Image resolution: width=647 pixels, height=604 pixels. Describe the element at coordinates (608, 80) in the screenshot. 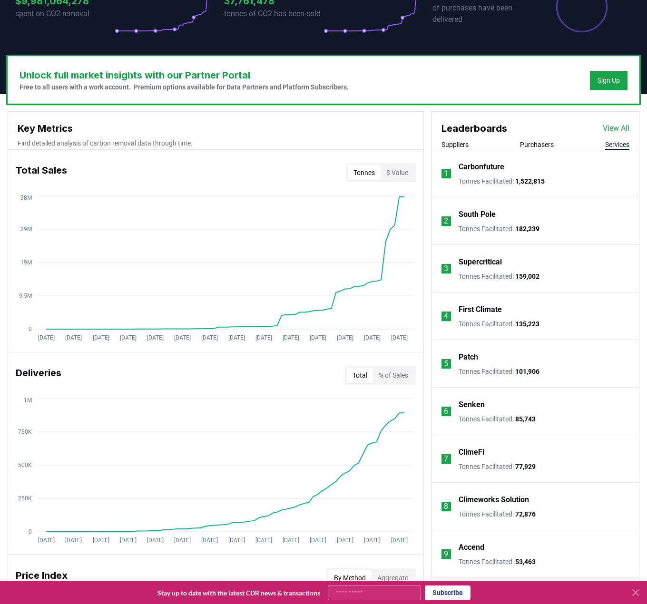

I see `button: Sign Up` at that location.